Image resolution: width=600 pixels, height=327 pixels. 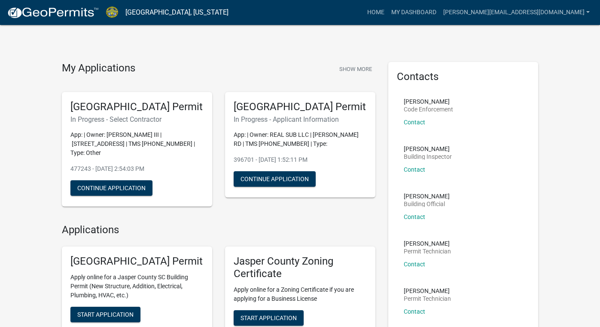 What do you see at coordinates (428, 156) in the screenshot?
I see `p: Building Inspector` at bounding box center [428, 156].